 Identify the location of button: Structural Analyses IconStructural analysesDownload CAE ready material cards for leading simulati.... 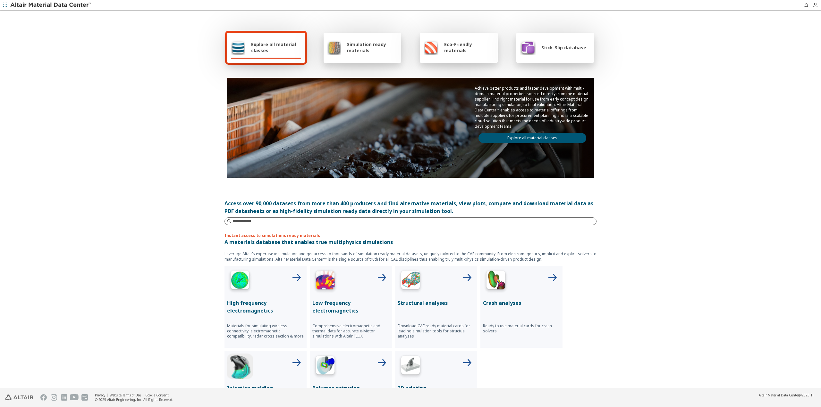
(436, 307).